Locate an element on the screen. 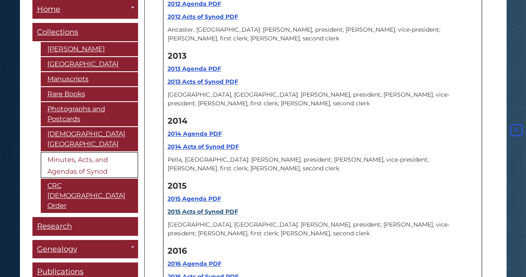  a: Rare Books is located at coordinates (89, 94).